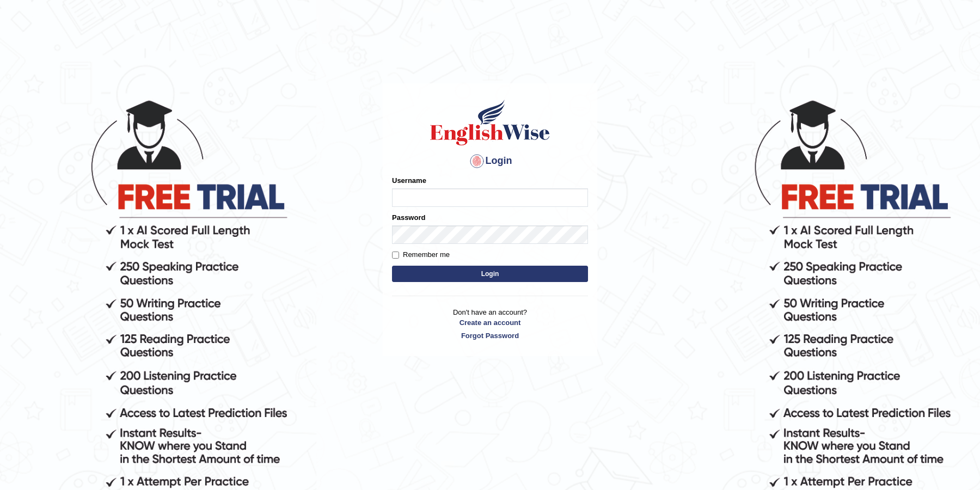 This screenshot has height=490, width=980. What do you see at coordinates (490, 324) in the screenshot?
I see `p: Don't have an account?` at bounding box center [490, 324].